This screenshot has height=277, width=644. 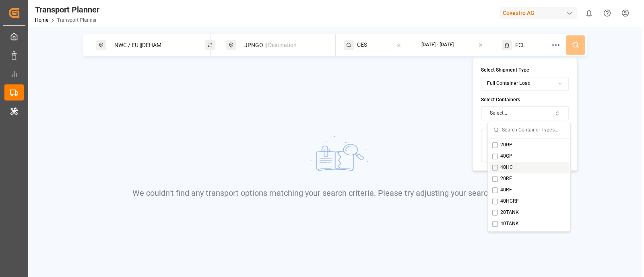 What do you see at coordinates (525, 113) in the screenshot?
I see `button: Select...` at bounding box center [525, 113].